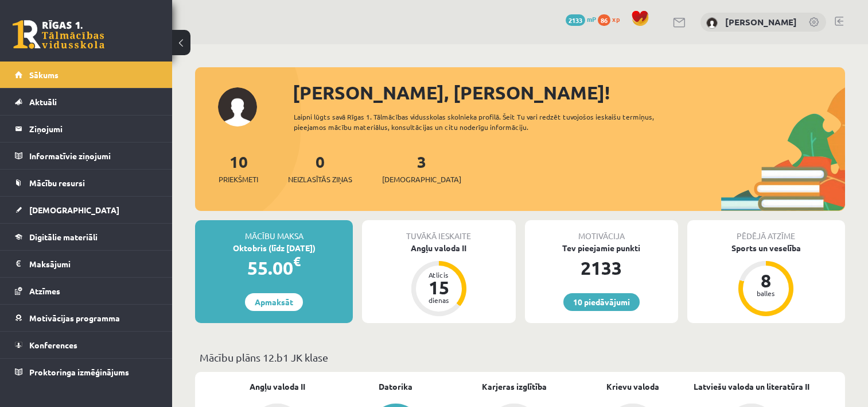  Describe the element at coordinates (86, 318) in the screenshot. I see `a: Motivācijas programma` at that location.